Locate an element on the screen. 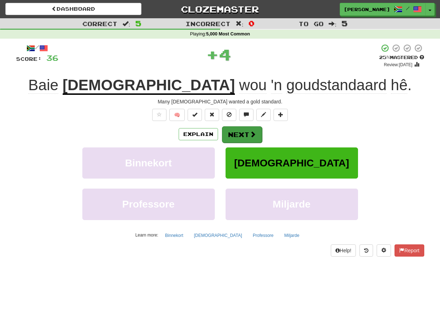 This screenshot has height=326, width=440. button: Reset to 0% Mastered (alt+r) is located at coordinates (212, 115).